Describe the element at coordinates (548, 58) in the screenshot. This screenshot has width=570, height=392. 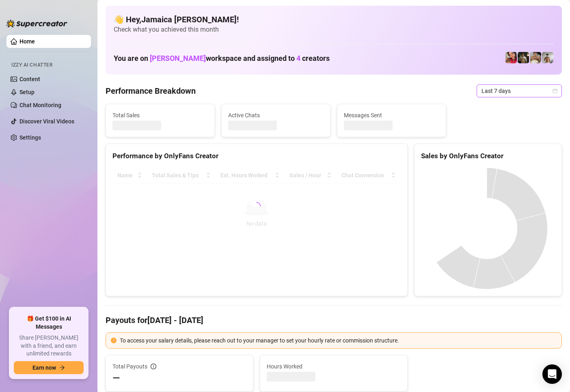
I see `img: aussieboy_j` at that location.